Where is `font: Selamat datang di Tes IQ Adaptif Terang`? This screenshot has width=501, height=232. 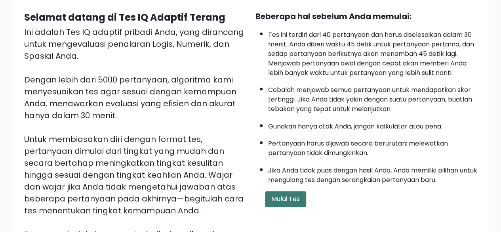 font: Selamat datang di Tes IQ Adaptif Terang is located at coordinates (125, 17).